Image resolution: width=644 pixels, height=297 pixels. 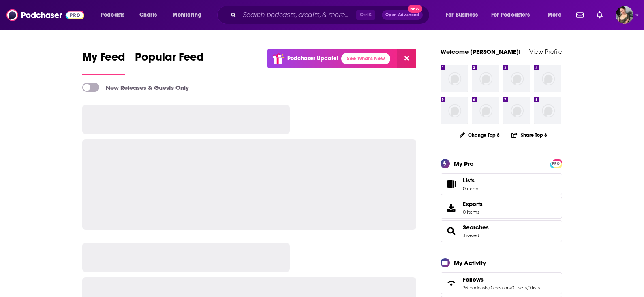 What do you see at coordinates (461, 15) in the screenshot?
I see `span: For Business` at bounding box center [461, 15].